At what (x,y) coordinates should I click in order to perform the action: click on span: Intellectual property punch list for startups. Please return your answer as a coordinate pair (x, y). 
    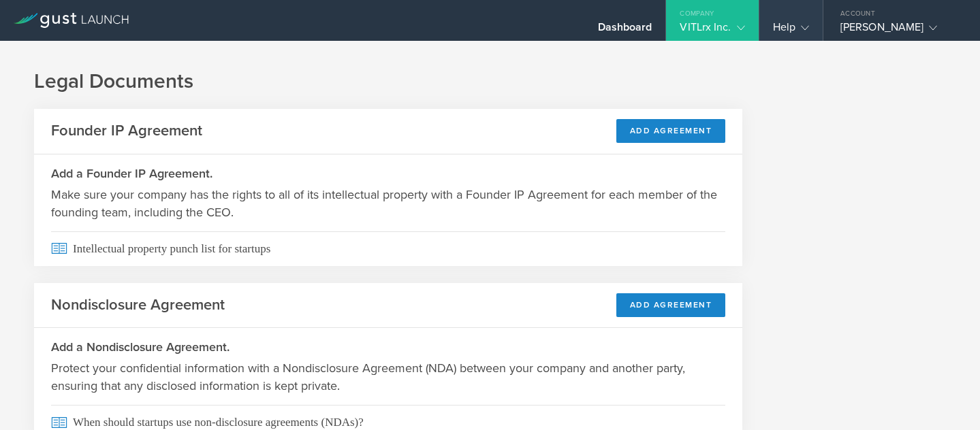
    Looking at the image, I should click on (388, 248).